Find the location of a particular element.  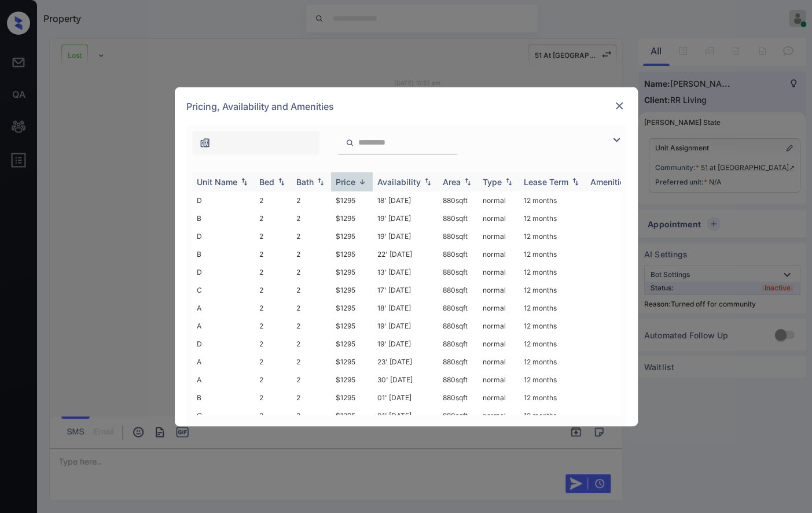

div: Amenities is located at coordinates (610, 181).